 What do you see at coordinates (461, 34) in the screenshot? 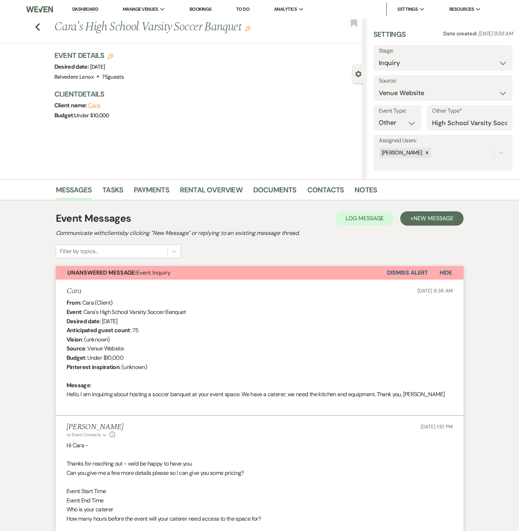
I see `span: Date created:` at bounding box center [461, 34].